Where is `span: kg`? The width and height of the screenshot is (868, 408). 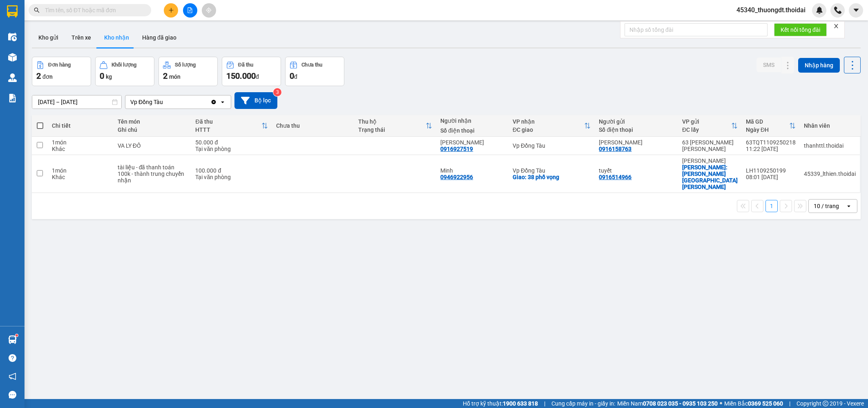 span: kg is located at coordinates (109, 77).